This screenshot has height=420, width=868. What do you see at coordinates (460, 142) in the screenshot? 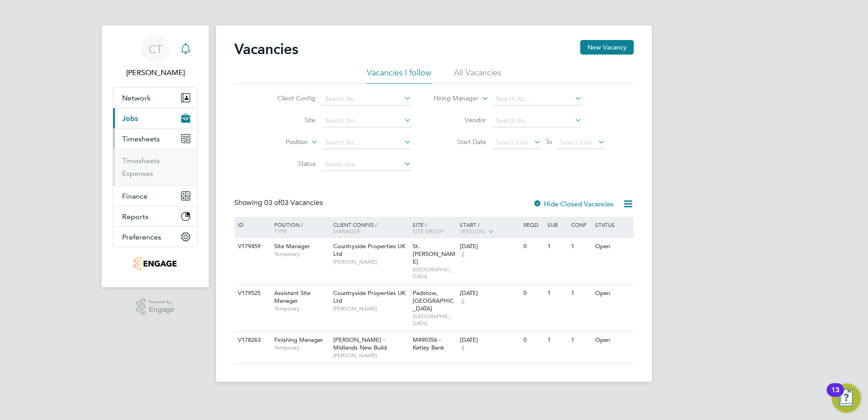
I see `label: Start Date` at bounding box center [460, 142].